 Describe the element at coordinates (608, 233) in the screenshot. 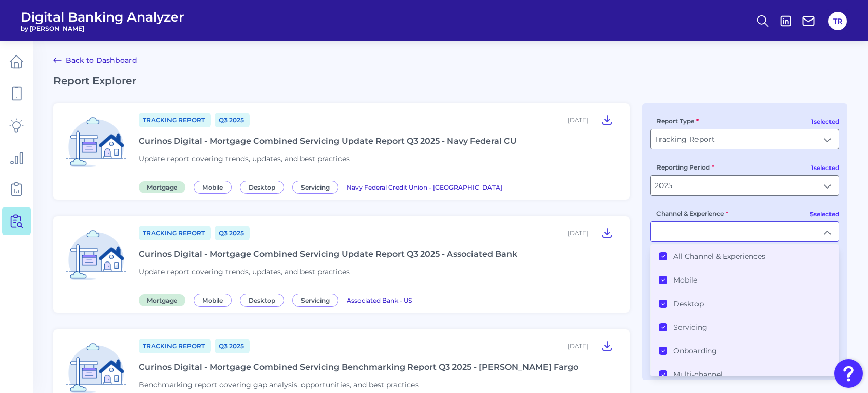

I see `button: Curinos Digital - Mortgage Combined Servicing Update Report Q3 2025 - Associated Bank` at that location.